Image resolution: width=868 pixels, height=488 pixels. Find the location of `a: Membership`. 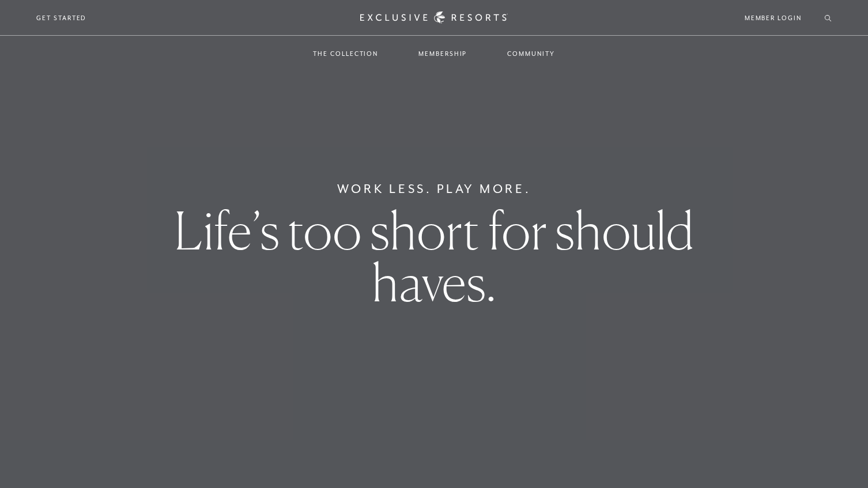

a: Membership is located at coordinates (442, 53).